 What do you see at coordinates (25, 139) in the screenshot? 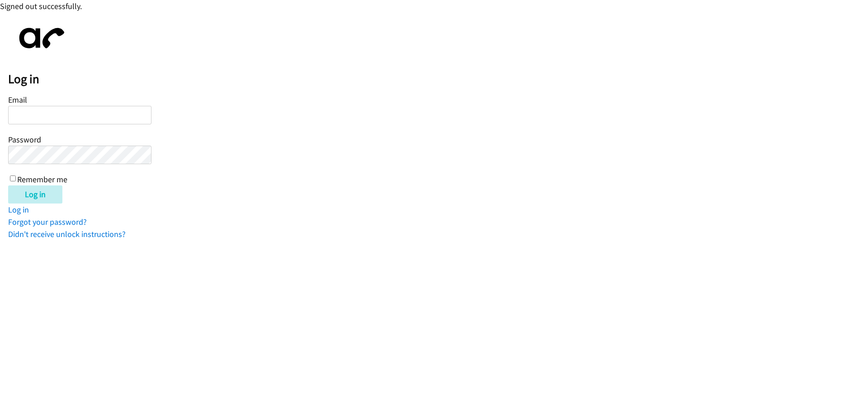
I see `label: Password` at bounding box center [25, 139].